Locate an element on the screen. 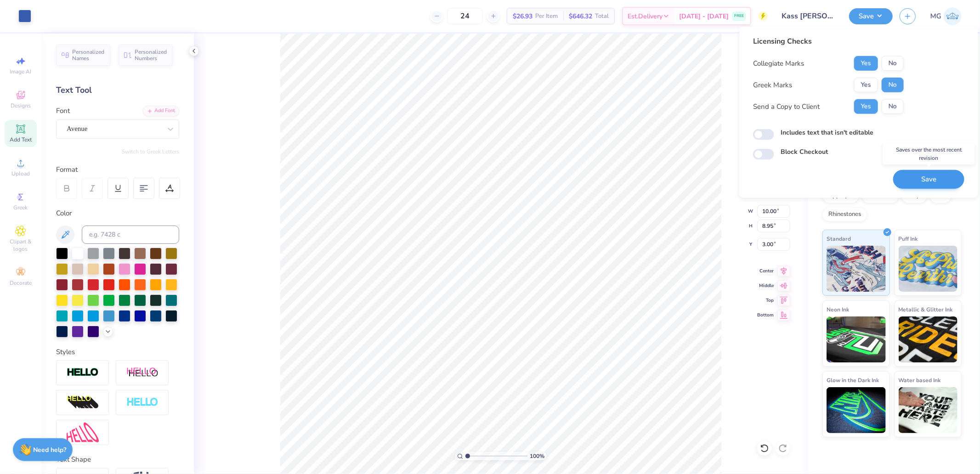  span: 100 % is located at coordinates (537, 456).